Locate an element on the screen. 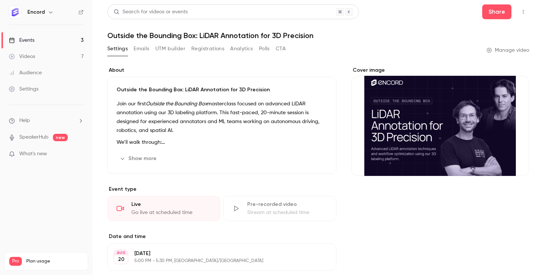 The height and width of the screenshot is (275, 544). div: Videos is located at coordinates (22, 57).